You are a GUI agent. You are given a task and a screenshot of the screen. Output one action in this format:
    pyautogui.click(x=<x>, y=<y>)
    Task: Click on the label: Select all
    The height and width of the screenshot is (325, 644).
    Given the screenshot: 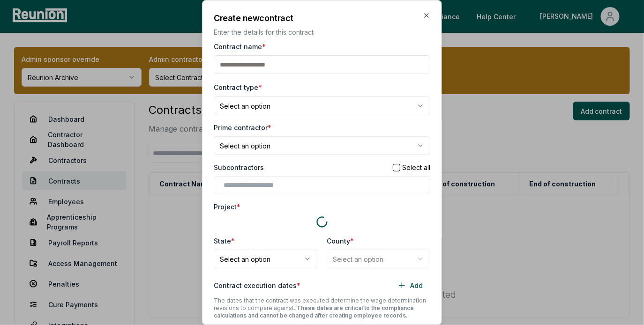 What is the action you would take?
    pyautogui.click(x=416, y=168)
    